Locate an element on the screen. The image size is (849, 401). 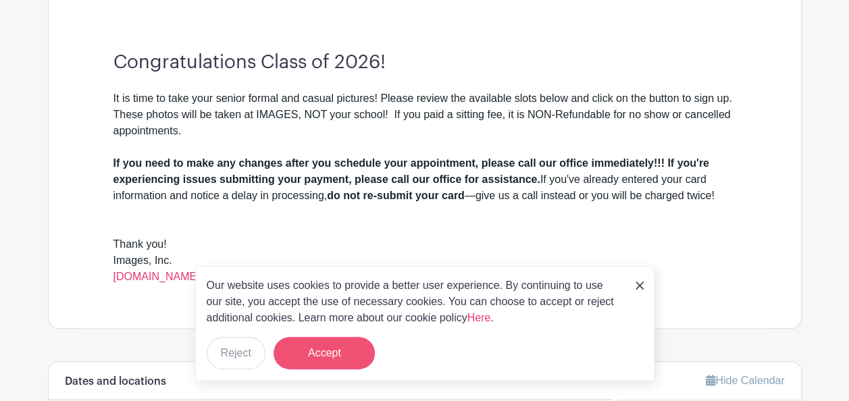
button: Reject is located at coordinates (236, 353).